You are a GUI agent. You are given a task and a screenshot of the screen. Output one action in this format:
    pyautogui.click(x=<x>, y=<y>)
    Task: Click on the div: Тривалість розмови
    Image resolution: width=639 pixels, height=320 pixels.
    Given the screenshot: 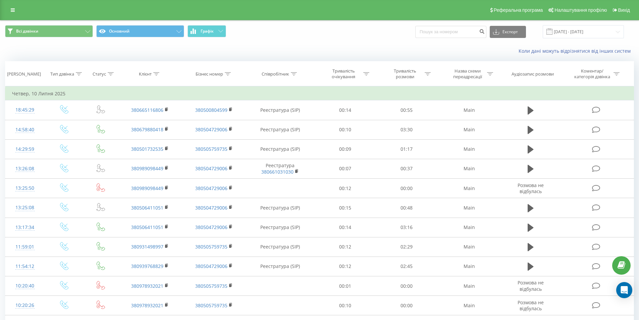 What is the action you would take?
    pyautogui.click(x=405, y=74)
    